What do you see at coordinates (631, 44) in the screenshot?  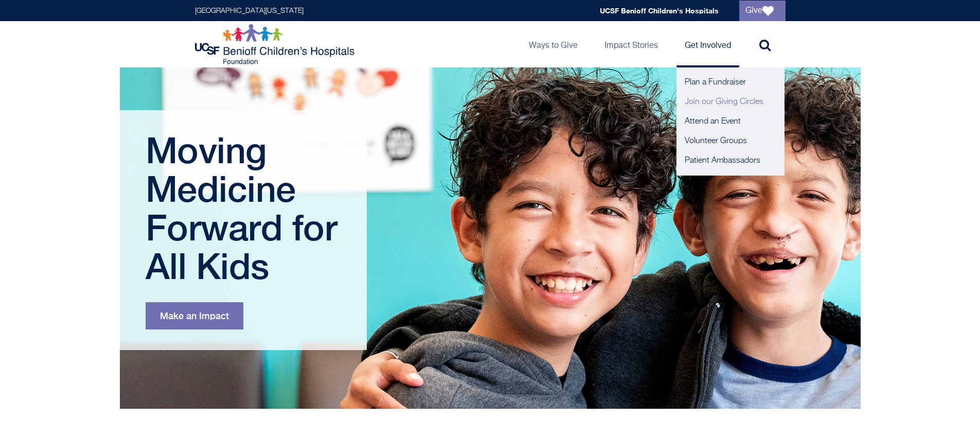 I see `a: Impact Stories` at bounding box center [631, 44].